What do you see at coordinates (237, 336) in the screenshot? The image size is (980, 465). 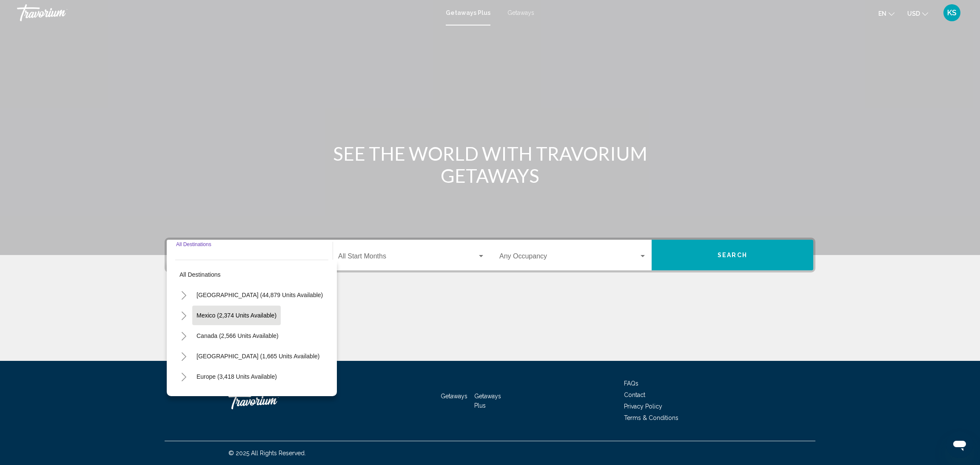 I see `button: Canada (2,566 units available)` at bounding box center [237, 336].